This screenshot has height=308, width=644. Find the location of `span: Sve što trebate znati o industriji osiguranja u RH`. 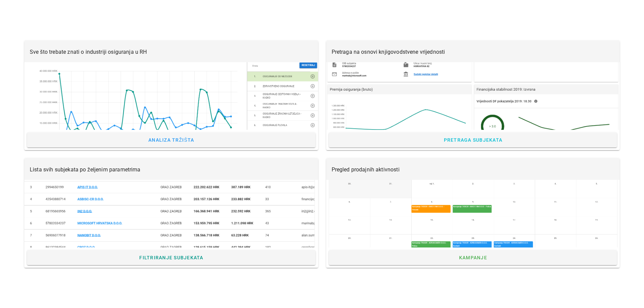

span: Sve što trebate znati o industriji osiguranja u RH is located at coordinates (88, 52).